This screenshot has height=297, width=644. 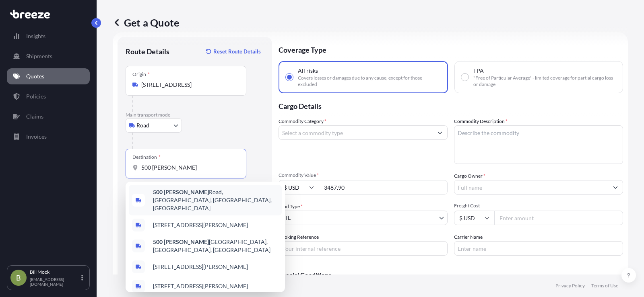 What do you see at coordinates (205, 236) in the screenshot?
I see `div: Show suggestions` at bounding box center [205, 236].